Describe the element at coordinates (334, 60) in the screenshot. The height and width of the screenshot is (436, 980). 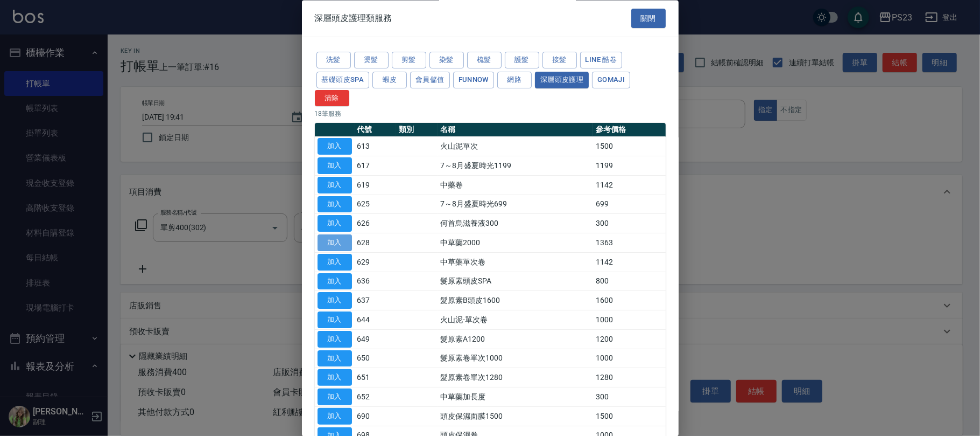
I see `button: 洗髮` at that location.